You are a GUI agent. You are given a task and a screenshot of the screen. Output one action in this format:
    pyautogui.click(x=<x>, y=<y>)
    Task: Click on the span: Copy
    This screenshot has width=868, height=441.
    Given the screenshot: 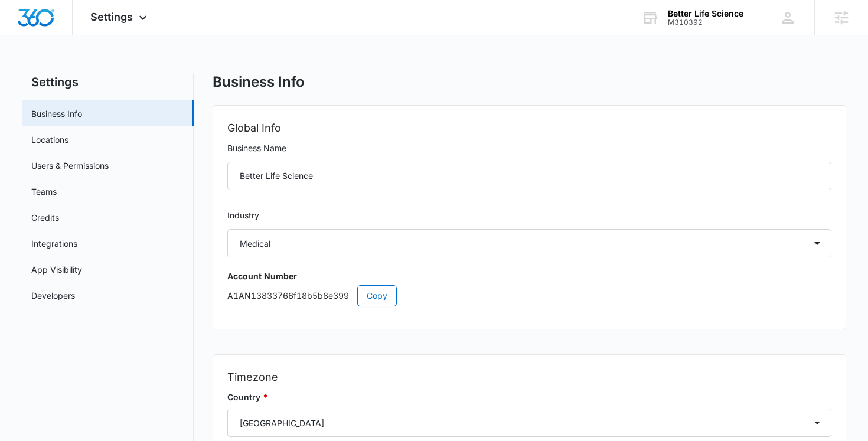 What is the action you would take?
    pyautogui.click(x=377, y=296)
    